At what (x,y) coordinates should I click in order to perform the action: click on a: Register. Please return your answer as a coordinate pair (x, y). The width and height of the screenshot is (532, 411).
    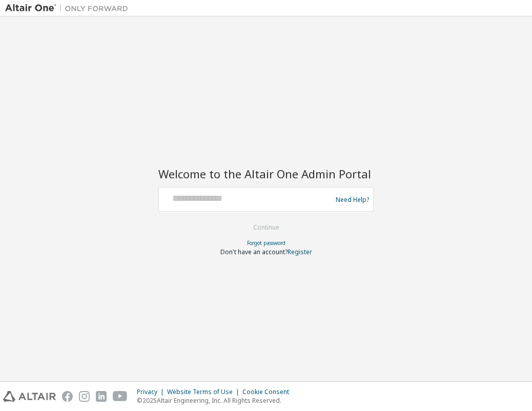
    Looking at the image, I should click on (300, 251).